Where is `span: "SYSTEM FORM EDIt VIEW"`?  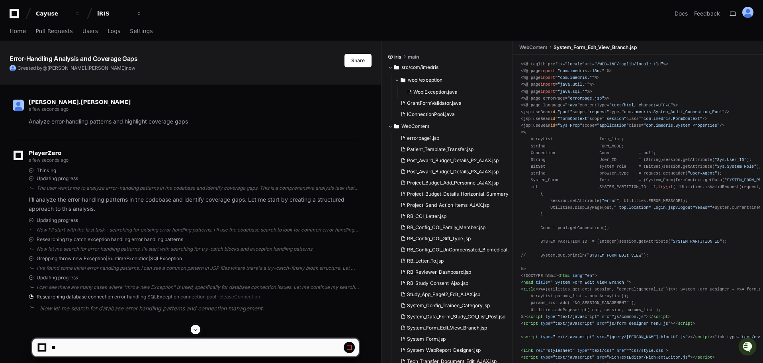
span: "SYSTEM FORM EDIt VIEW" is located at coordinates (615, 255).